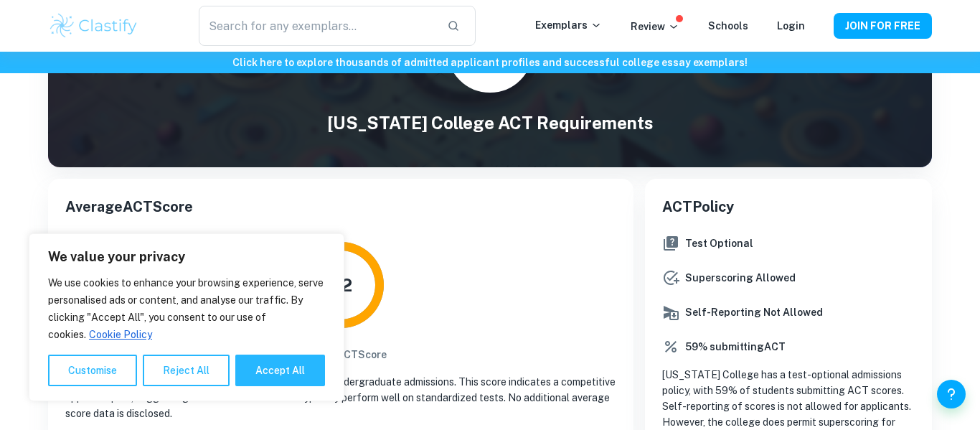  I want to click on button: Accept All, so click(280, 370).